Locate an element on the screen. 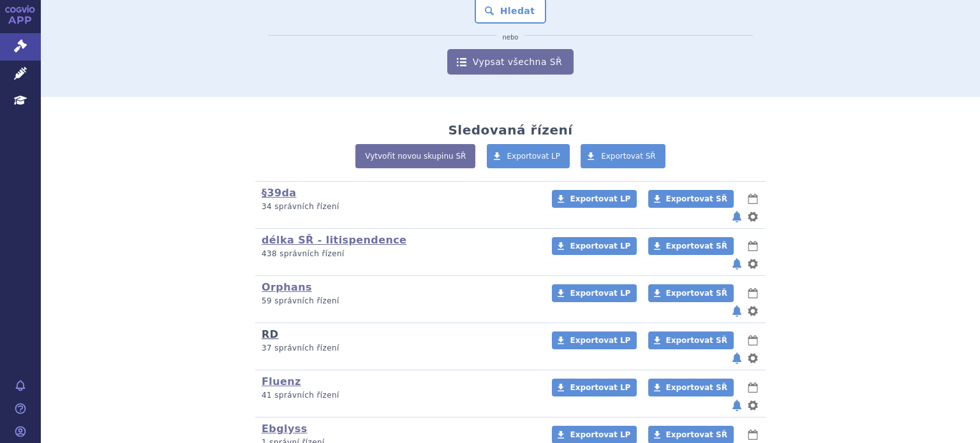  i: nebo is located at coordinates (511, 38).